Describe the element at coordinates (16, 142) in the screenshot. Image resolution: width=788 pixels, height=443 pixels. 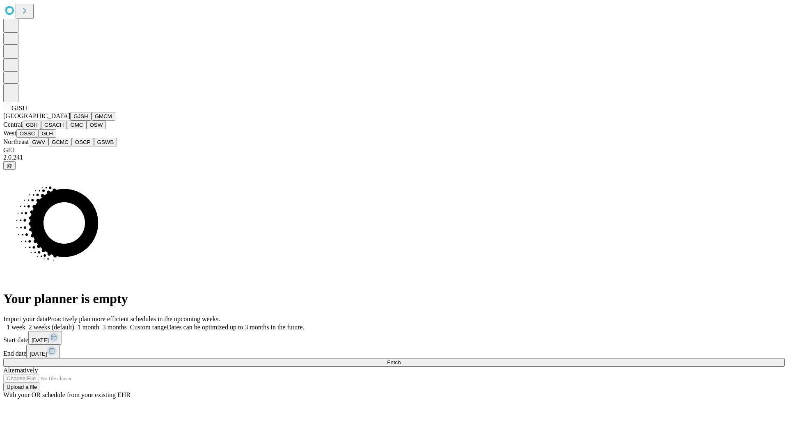
I see `span: Northeast` at that location.